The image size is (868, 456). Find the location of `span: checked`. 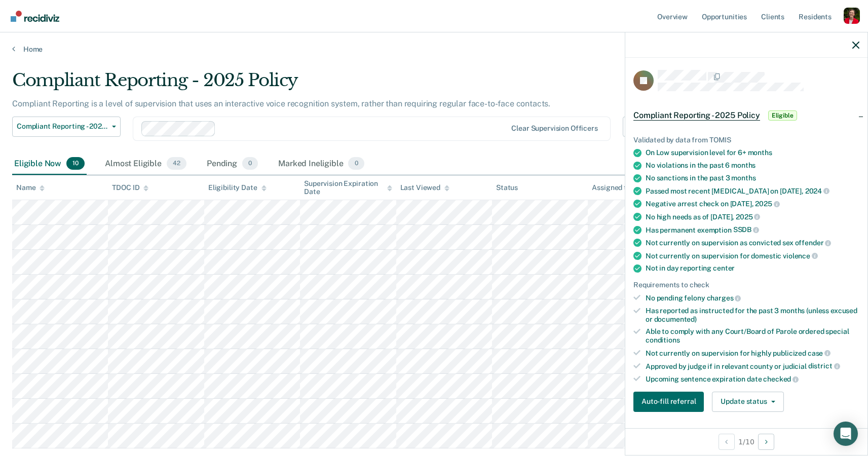

span: checked is located at coordinates (781, 380).